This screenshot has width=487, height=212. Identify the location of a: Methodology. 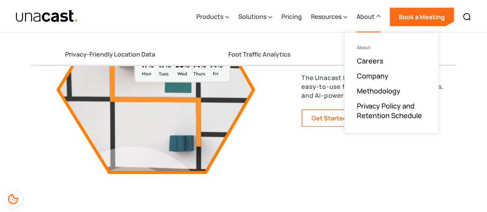
(378, 91).